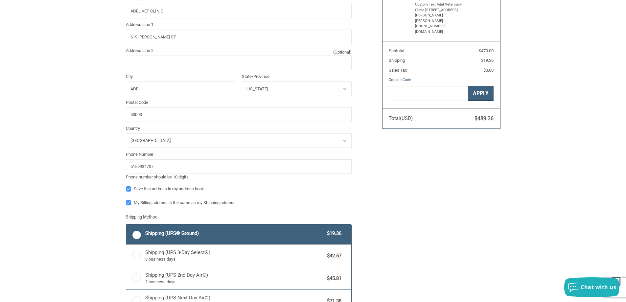  Describe the element at coordinates (239, 203) in the screenshot. I see `label: My Billing address is the same as my Shipping address` at that location.